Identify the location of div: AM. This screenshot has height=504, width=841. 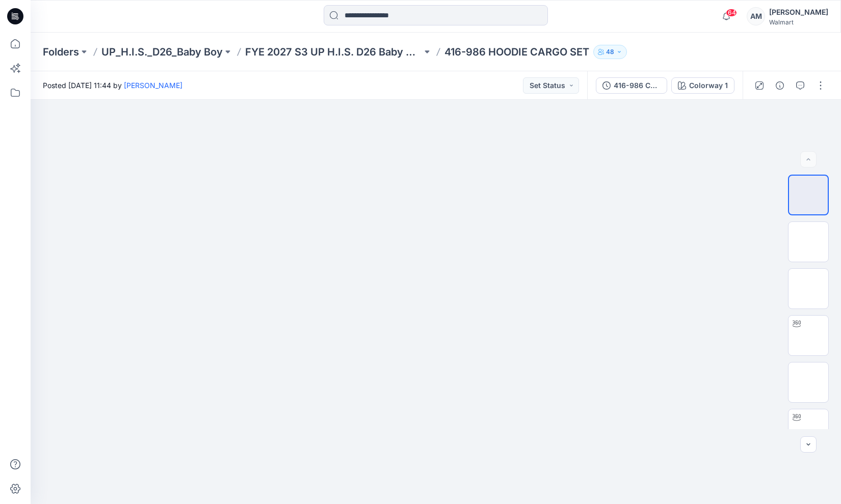
(756, 16).